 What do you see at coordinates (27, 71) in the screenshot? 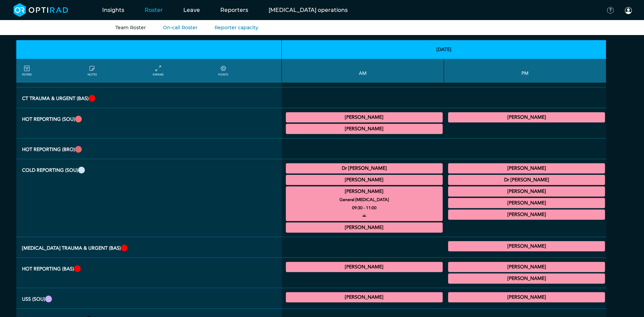
I see `a: FILTERS` at bounding box center [27, 71].